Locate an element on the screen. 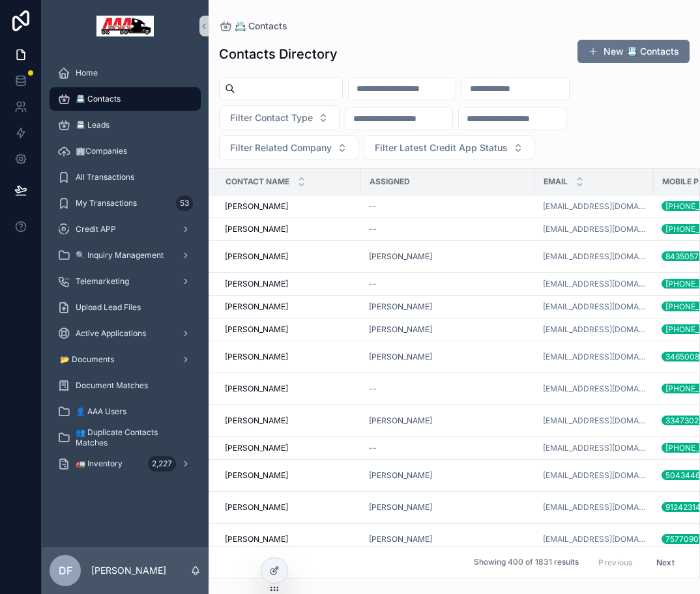 The height and width of the screenshot is (594, 700). span: Home is located at coordinates (86, 73).